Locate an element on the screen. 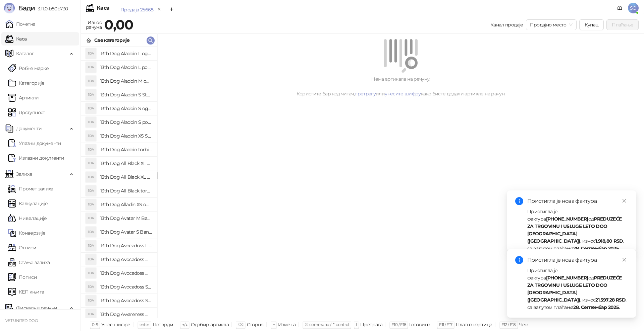 This screenshot has height=331, width=644. h4: 13th Dog Avocadoss S Bandana 3632 is located at coordinates (126, 287).